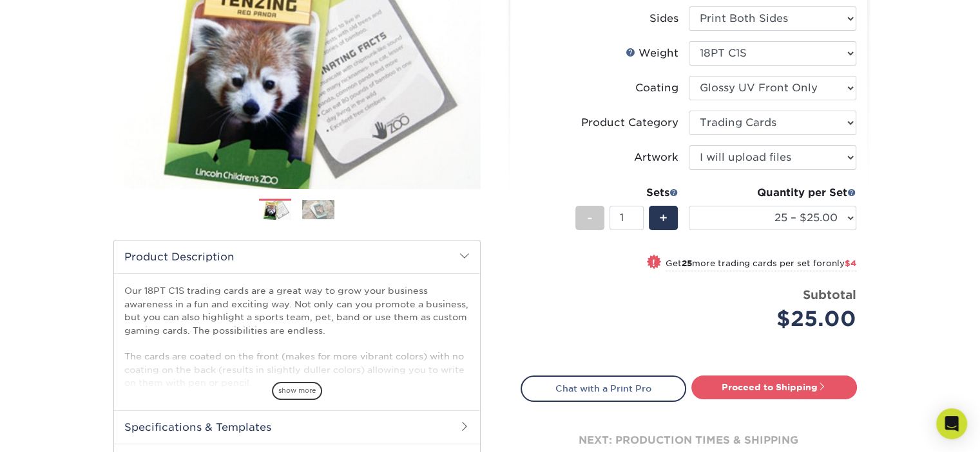 The height and width of the screenshot is (452, 980). What do you see at coordinates (687, 263) in the screenshot?
I see `strong: 25` at bounding box center [687, 263].